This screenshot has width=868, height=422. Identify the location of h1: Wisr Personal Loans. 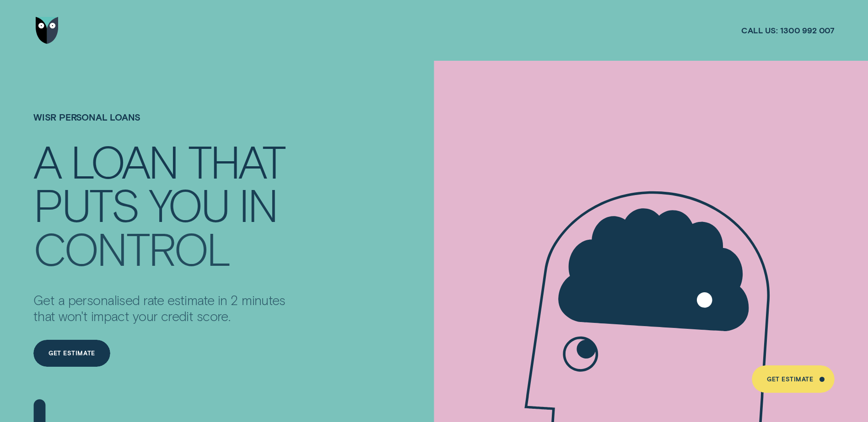
(165, 125).